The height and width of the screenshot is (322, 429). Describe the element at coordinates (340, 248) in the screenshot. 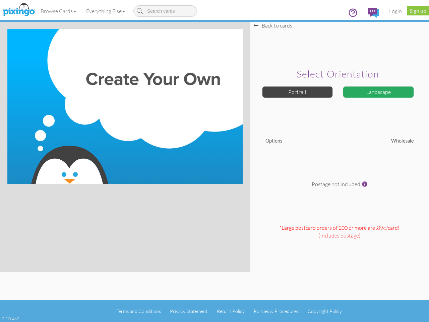

I see `div: *Large postcard orders of 200 or more are .89¢/card! (Includes postage )` at that location.